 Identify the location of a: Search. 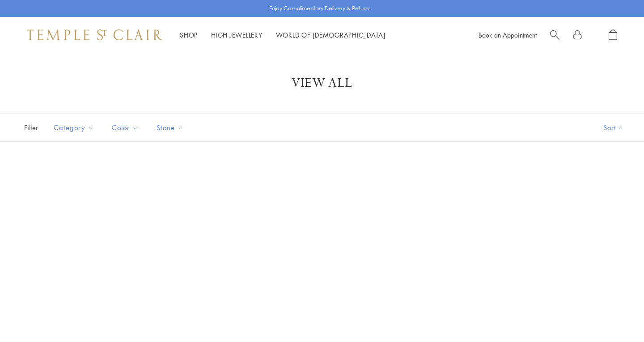
(555, 35).